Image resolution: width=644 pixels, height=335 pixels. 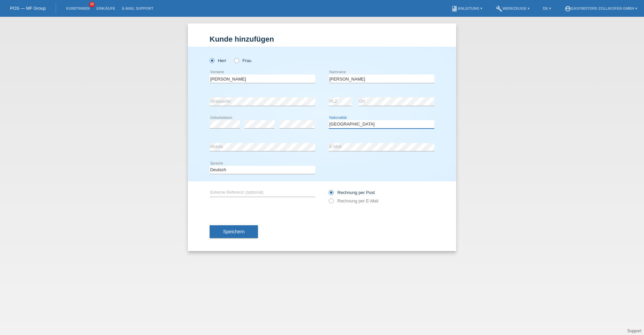 I want to click on a: bookAnleitung ▾, so click(x=467, y=9).